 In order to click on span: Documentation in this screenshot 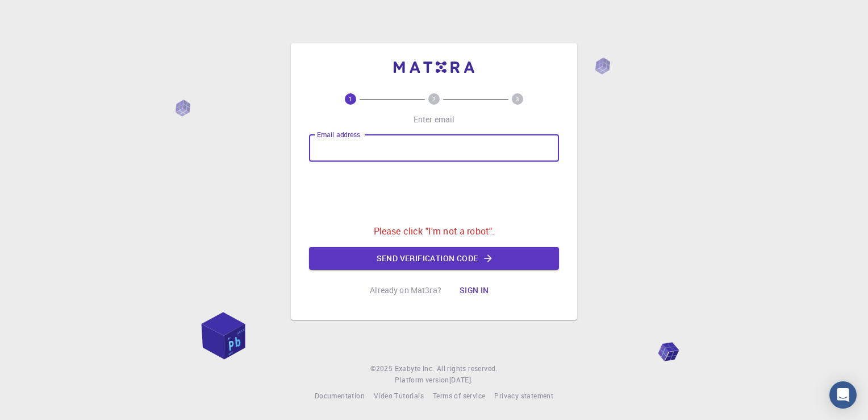, I will do `click(339, 395)`.